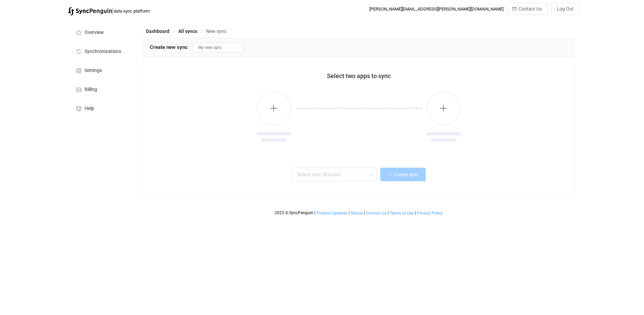 This screenshot has height=315, width=644. I want to click on a: Privacy Policy, so click(429, 213).